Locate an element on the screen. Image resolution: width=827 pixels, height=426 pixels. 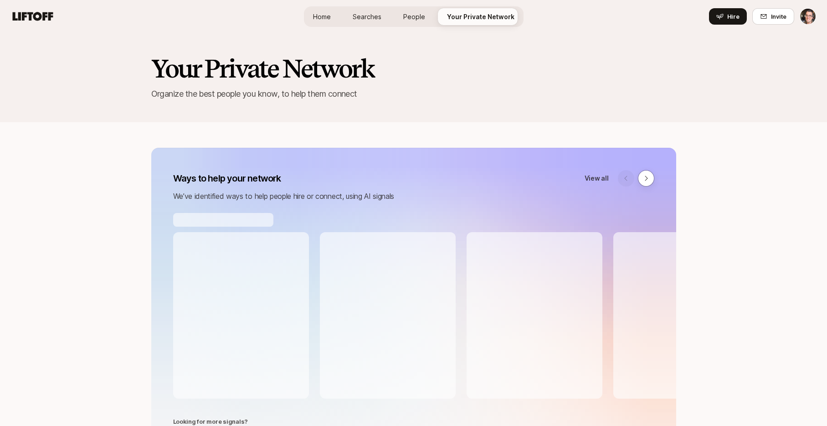
button: Hire is located at coordinates (728, 16).